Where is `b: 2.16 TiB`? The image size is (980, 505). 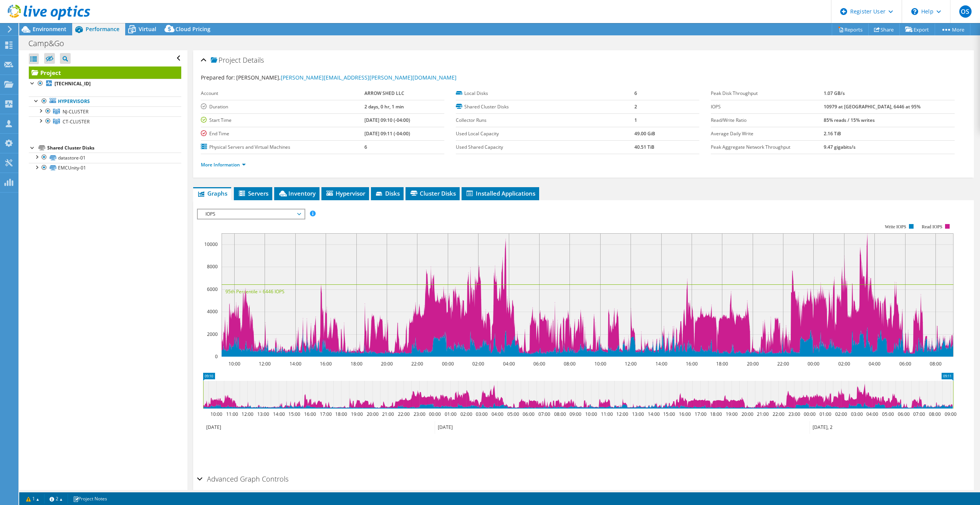 b: 2.16 TiB is located at coordinates (832, 133).